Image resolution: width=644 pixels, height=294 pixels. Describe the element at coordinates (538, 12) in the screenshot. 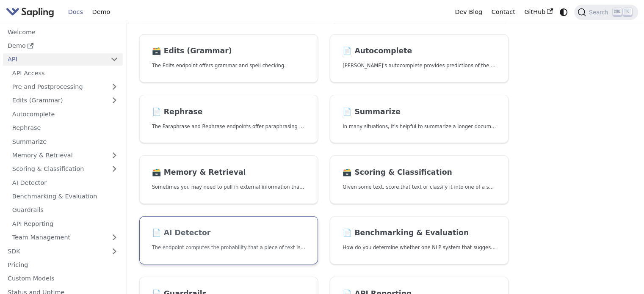

I see `a: GitHub` at that location.